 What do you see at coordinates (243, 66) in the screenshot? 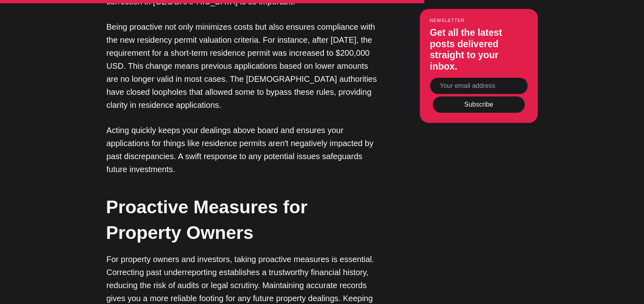
I see `p: Being proactive not only minimizes costs but also ensures compliance with the new residency permi...` at bounding box center [243, 66].